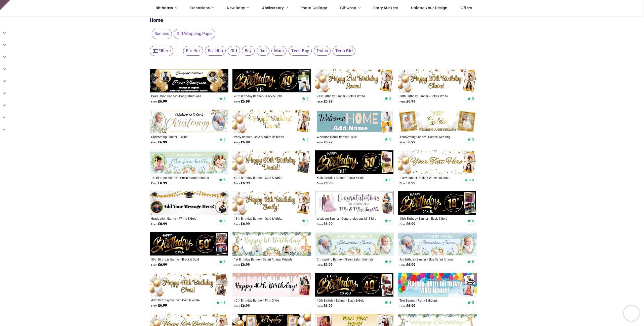 Image resolution: width=644 pixels, height=326 pixels. I want to click on img: Personalised Happy 40th Birthday Banner - Pink Glitter - 2 Photo Upload, so click(272, 284).